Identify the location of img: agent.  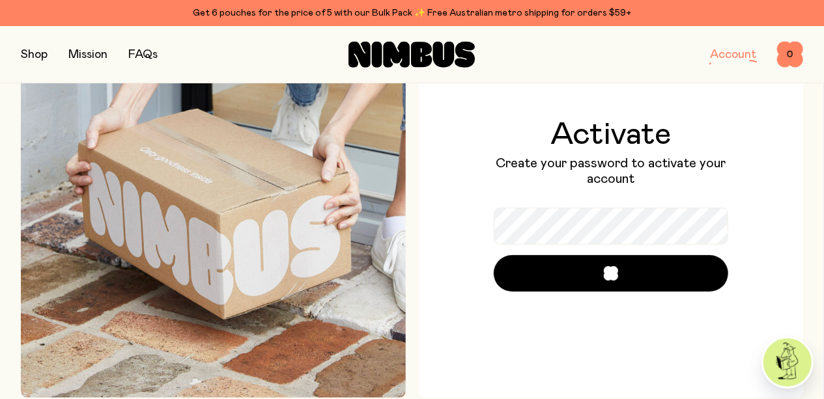
(787, 363).